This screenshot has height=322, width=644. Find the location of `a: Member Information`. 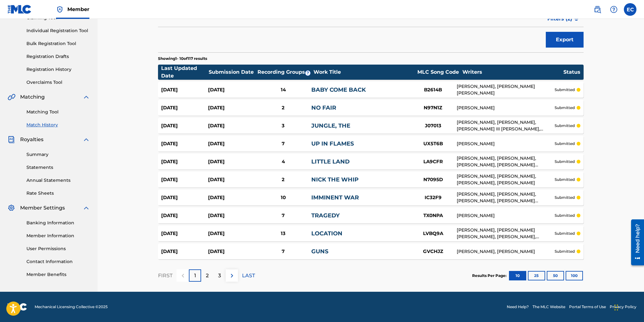

a: Member Information is located at coordinates (58, 235).